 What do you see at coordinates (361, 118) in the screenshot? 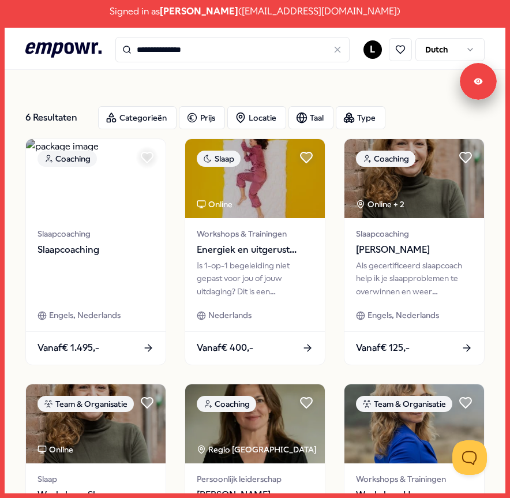
I see `div: Type` at bounding box center [361, 118].